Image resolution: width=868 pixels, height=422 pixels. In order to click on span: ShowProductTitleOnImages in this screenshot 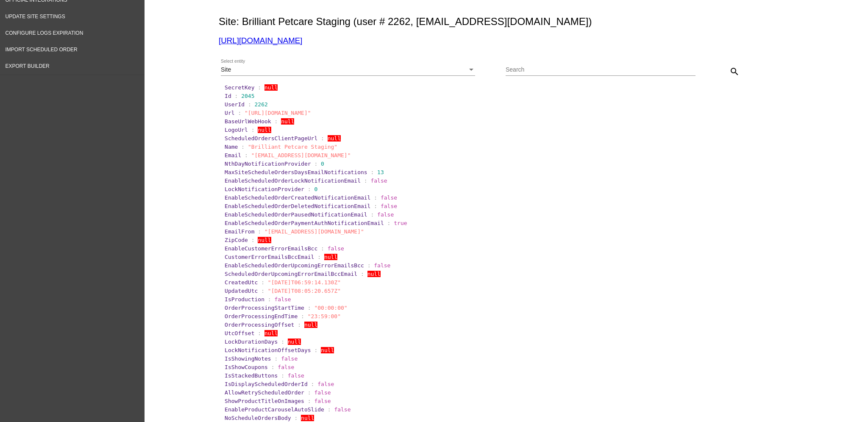, I will do `click(264, 401)`.